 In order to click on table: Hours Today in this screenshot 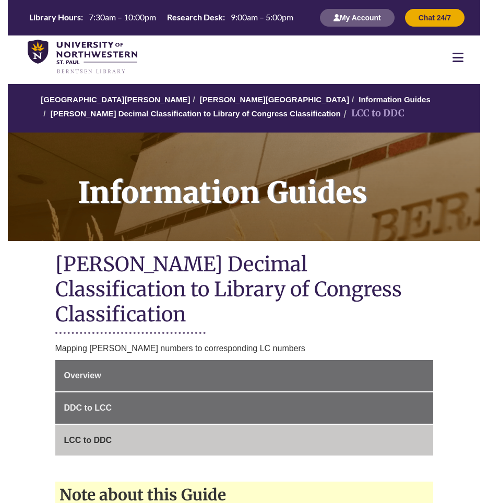, I will do `click(161, 17)`.